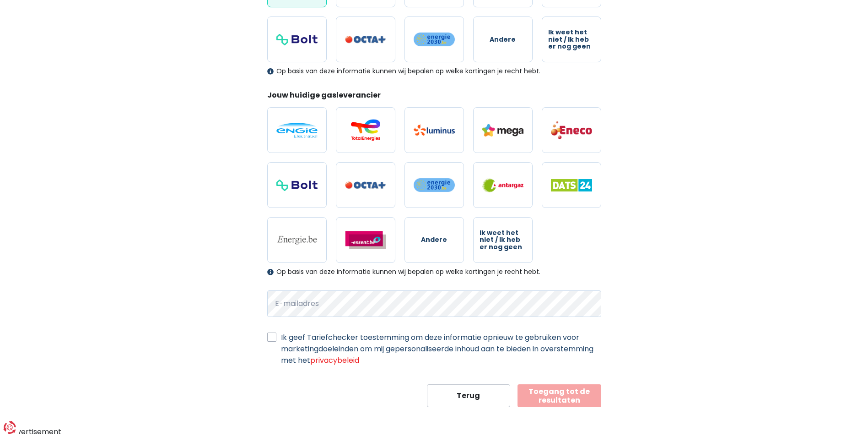 The height and width of the screenshot is (437, 868). Describe the element at coordinates (366, 130) in the screenshot. I see `img: Total Energies / Lampiris` at that location.